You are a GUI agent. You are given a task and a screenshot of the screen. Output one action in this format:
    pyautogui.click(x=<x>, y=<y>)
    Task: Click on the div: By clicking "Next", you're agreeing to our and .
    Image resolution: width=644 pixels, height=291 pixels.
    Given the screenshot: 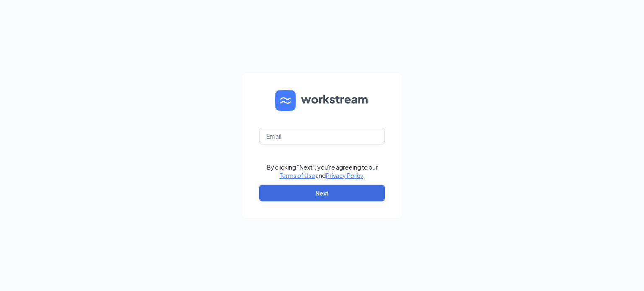 What is the action you would take?
    pyautogui.click(x=322, y=171)
    